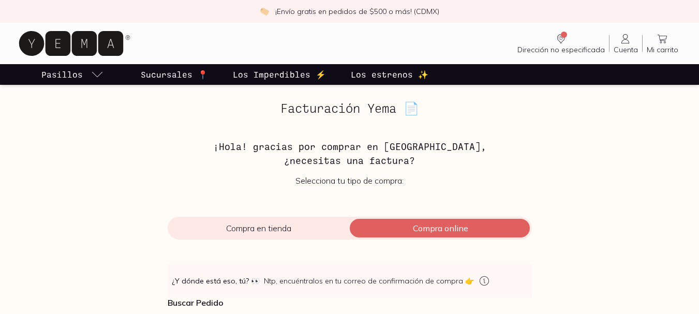 The width and height of the screenshot is (699, 314). I want to click on p: Sucursales 📍, so click(174, 74).